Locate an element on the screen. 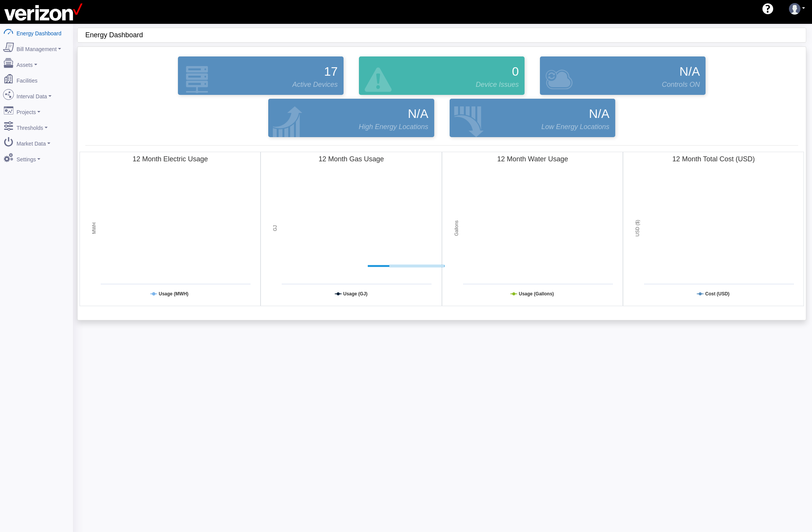  tspan: 12 Month Gas Usage is located at coordinates (351, 159).